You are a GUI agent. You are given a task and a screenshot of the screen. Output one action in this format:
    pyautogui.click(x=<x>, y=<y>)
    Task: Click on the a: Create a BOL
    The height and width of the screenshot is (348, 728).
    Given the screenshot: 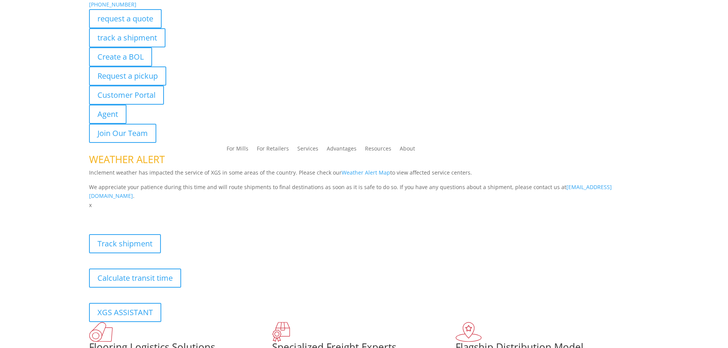 What is the action you would take?
    pyautogui.click(x=120, y=57)
    